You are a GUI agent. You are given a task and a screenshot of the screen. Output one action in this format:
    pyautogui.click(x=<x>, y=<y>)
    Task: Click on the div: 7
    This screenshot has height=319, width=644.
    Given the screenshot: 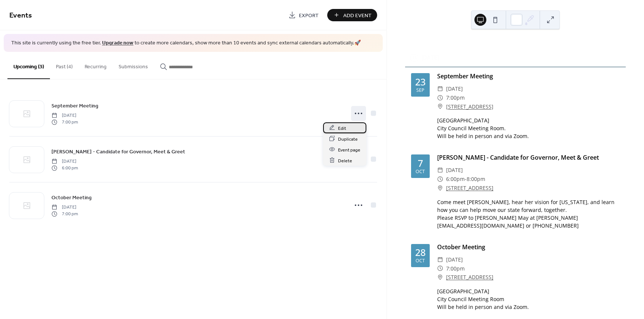 What is the action you would take?
    pyautogui.click(x=420, y=163)
    